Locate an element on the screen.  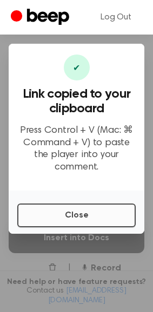
a: Beep is located at coordinates (41, 17).